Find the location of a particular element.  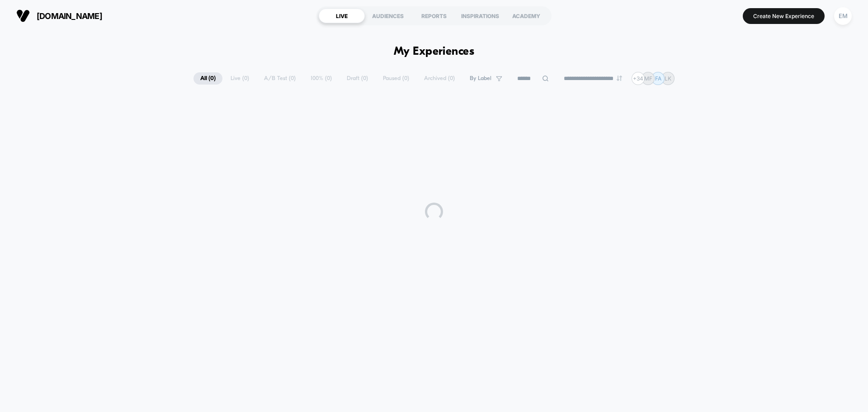

div: + 34 is located at coordinates (638, 78).